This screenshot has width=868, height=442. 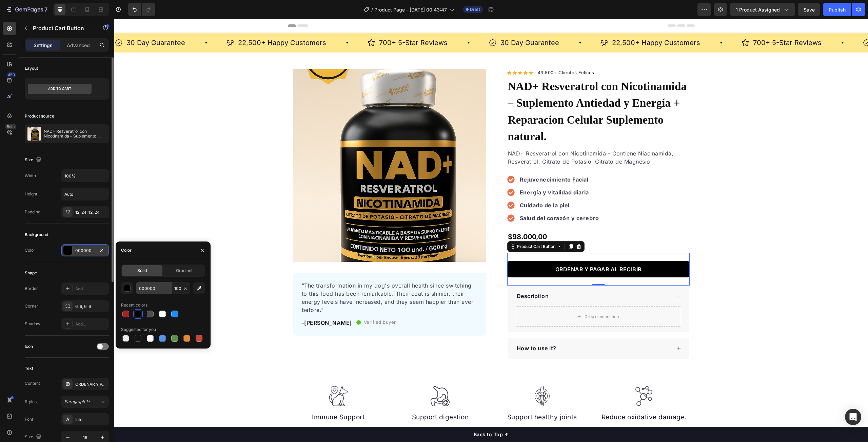 I want to click on p: Description, so click(x=419, y=277).